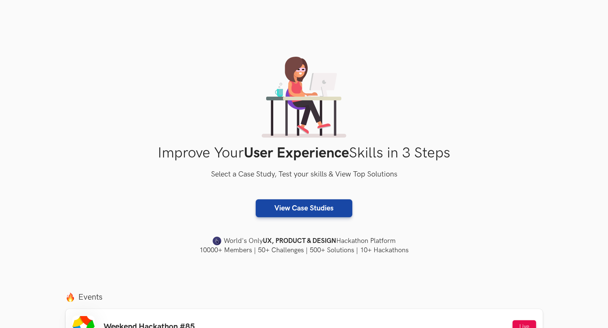 The image size is (608, 328). Describe the element at coordinates (304, 297) in the screenshot. I see `label: Events` at that location.